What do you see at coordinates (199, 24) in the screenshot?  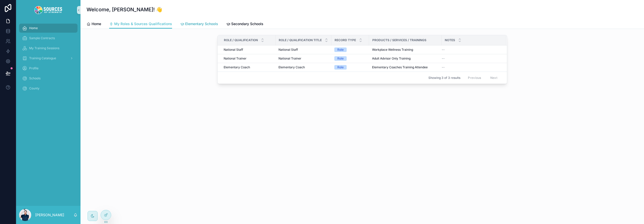 I see `a: Elementary Schools` at bounding box center [199, 24].